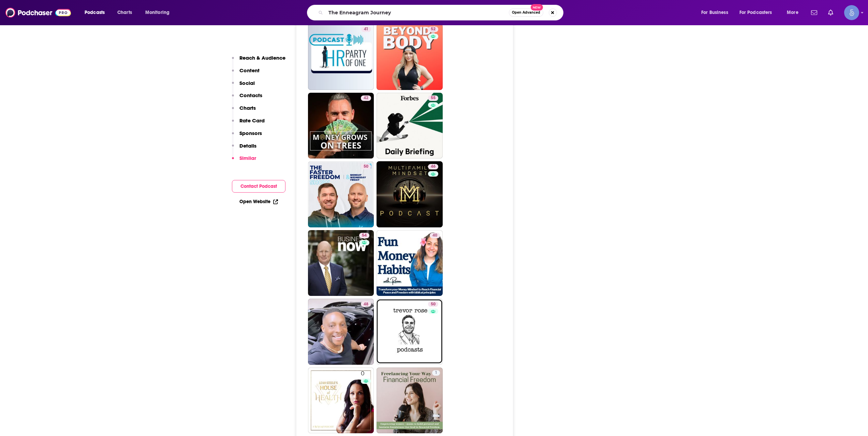  I want to click on a: Podchaser - Follow, Share and Rate Podcasts, so click(38, 13).